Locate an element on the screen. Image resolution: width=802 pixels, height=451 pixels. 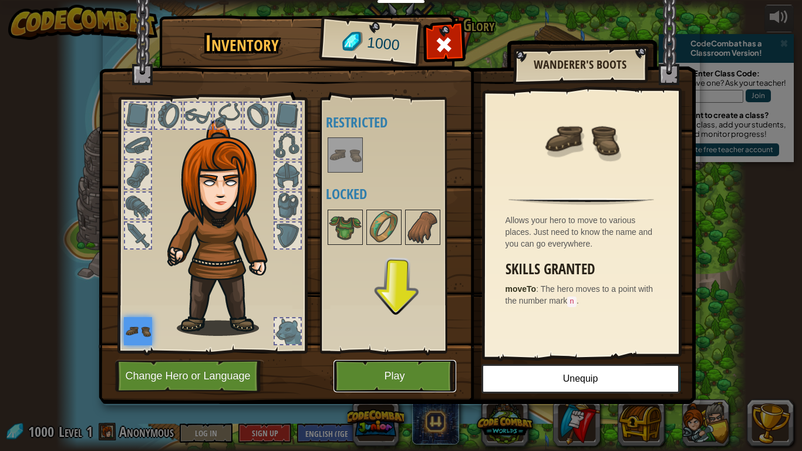
span: 1000 is located at coordinates (383, 44).